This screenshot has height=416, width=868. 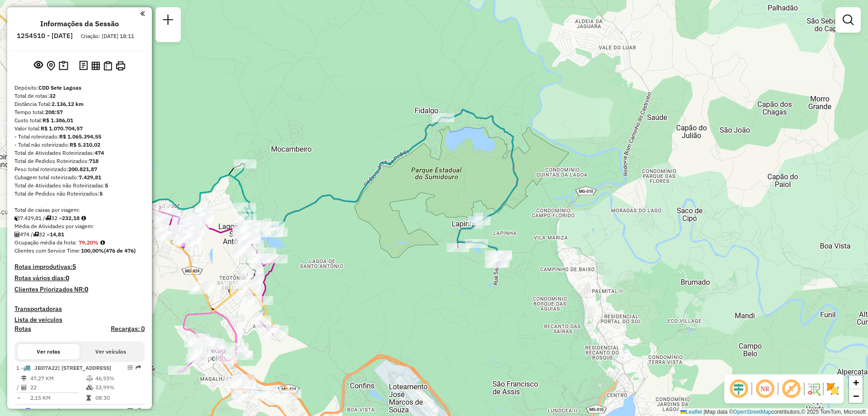 What do you see at coordinates (79, 226) in the screenshot?
I see `div: Média de Atividades por viagem:` at bounding box center [79, 226].